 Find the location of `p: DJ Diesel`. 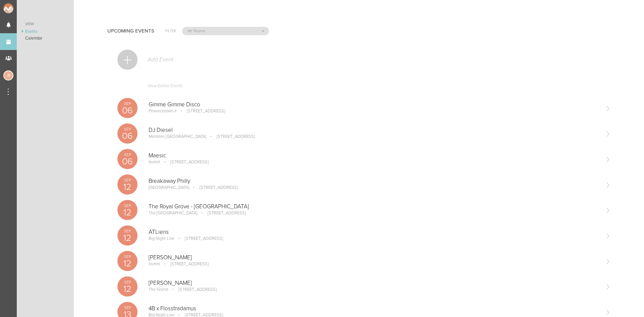

p: DJ Diesel is located at coordinates (374, 130).